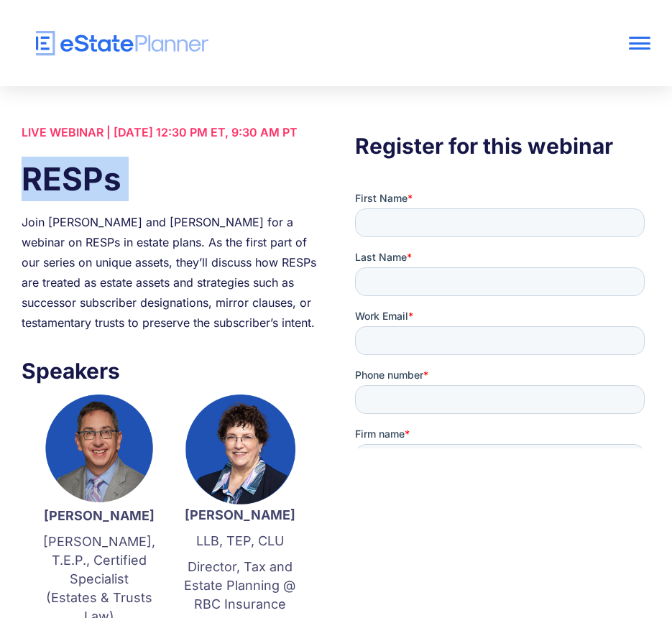 The height and width of the screenshot is (618, 672). What do you see at coordinates (169, 370) in the screenshot?
I see `h3: Speakers` at bounding box center [169, 370].